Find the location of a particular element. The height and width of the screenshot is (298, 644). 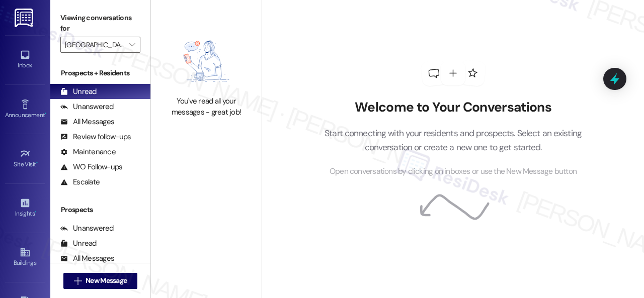

span: New Message is located at coordinates (106, 281).